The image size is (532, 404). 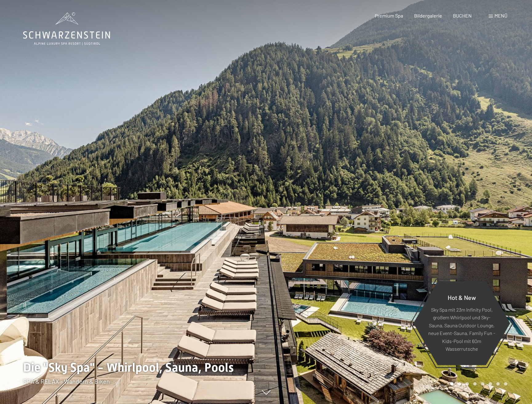 What do you see at coordinates (506, 384) in the screenshot?
I see `div: Carousel Page 8` at bounding box center [506, 384].